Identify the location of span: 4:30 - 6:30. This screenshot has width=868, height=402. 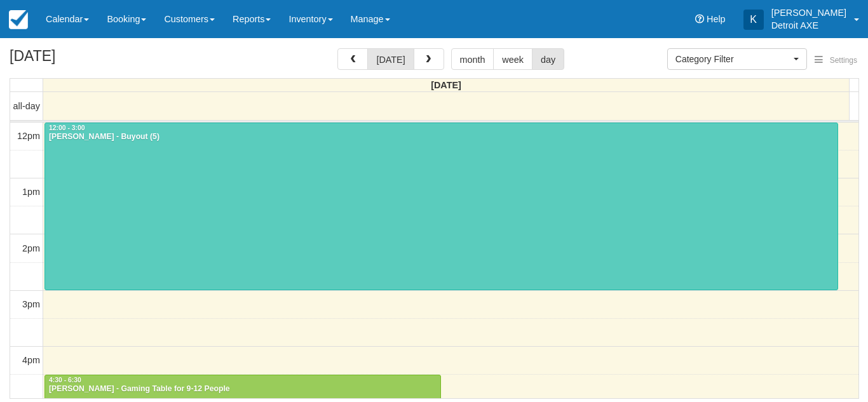
(65, 379).